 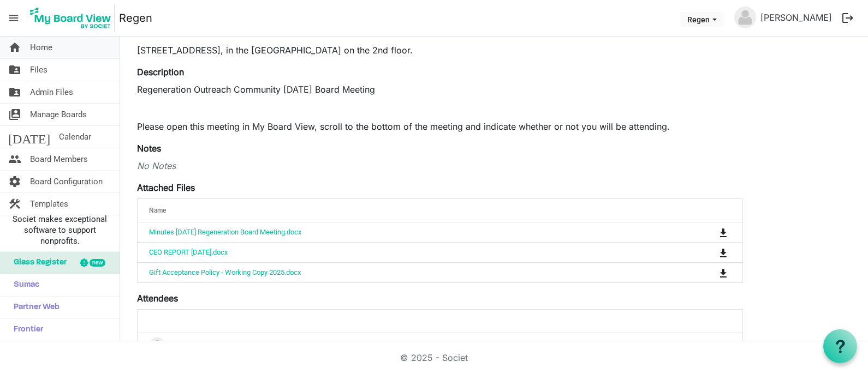 I want to click on label: Notes, so click(x=149, y=149).